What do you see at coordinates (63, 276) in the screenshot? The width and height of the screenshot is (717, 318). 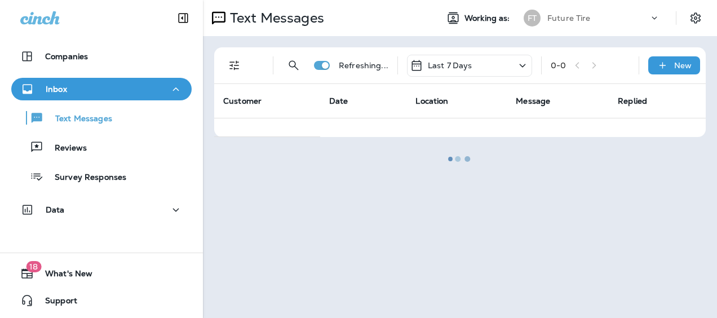 I see `span: What's New` at bounding box center [63, 276].